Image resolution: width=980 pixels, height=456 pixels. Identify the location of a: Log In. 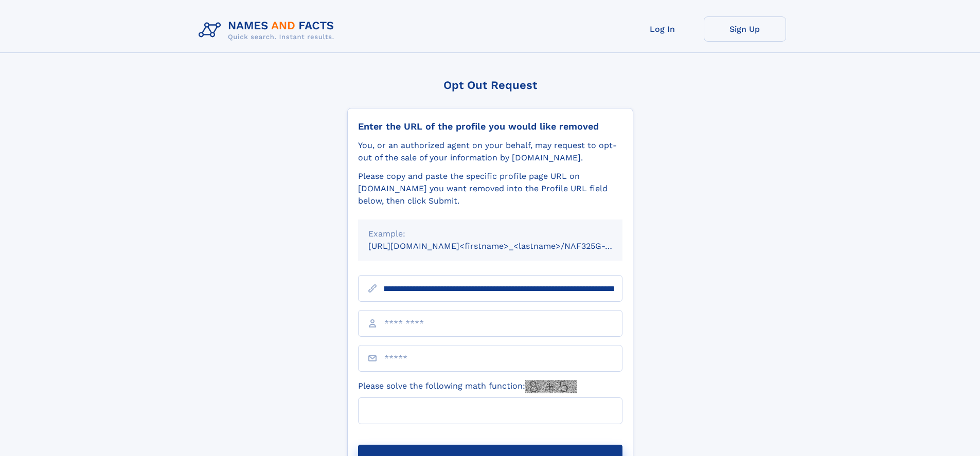
(663, 28).